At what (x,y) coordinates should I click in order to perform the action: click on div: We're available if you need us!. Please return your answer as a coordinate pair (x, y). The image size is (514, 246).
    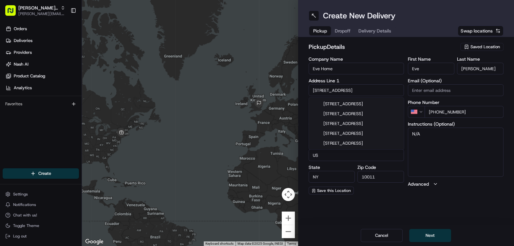
    Looking at the image, I should click on (60, 71).